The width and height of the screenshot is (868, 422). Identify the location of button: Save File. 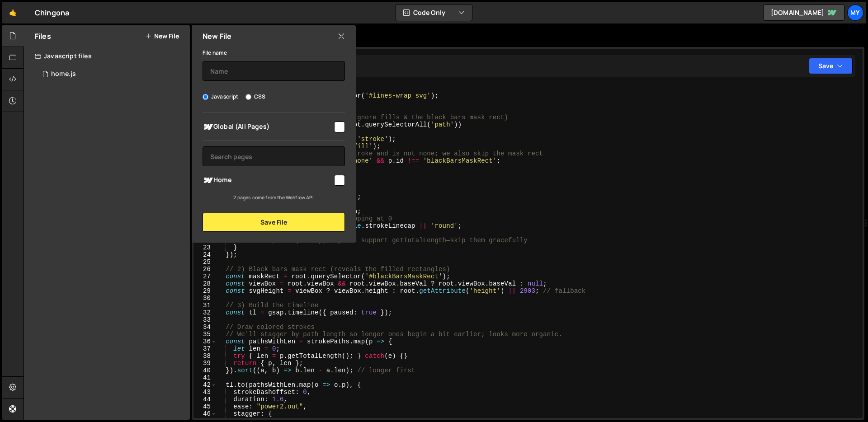
(274, 222).